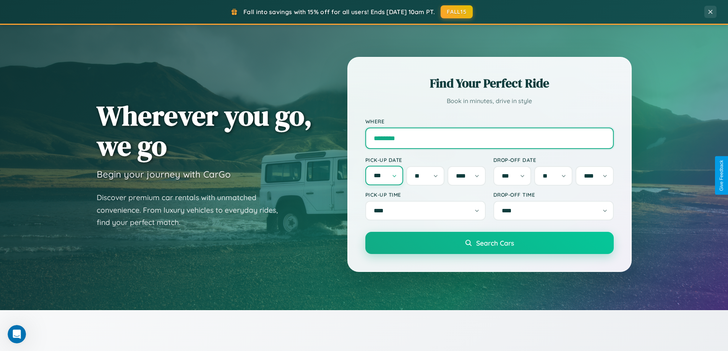  I want to click on h1: Wherever you go, we go, so click(204, 131).